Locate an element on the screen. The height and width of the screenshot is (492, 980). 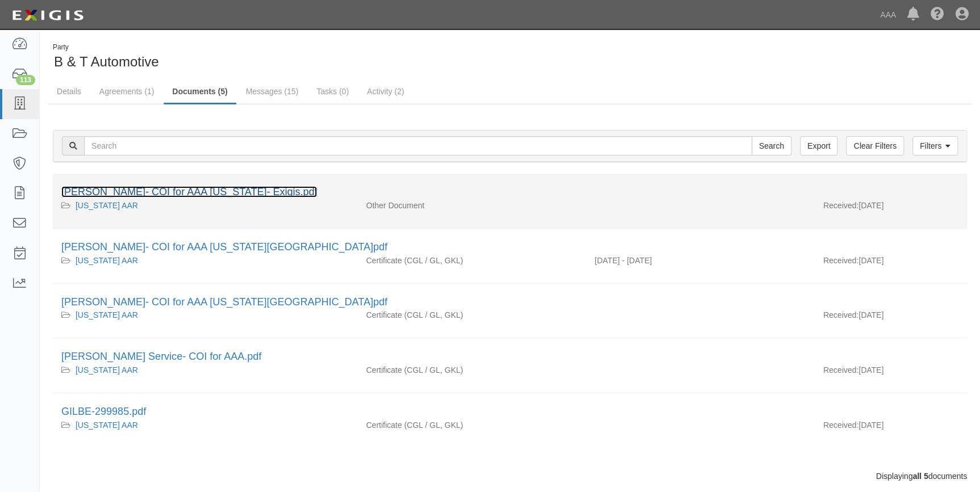
a: Messages (15) is located at coordinates (272, 92).